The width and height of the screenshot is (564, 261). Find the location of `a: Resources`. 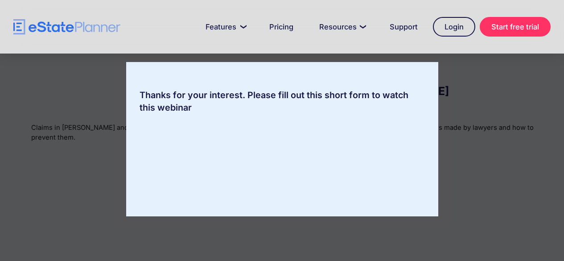

a: Resources is located at coordinates (341, 27).